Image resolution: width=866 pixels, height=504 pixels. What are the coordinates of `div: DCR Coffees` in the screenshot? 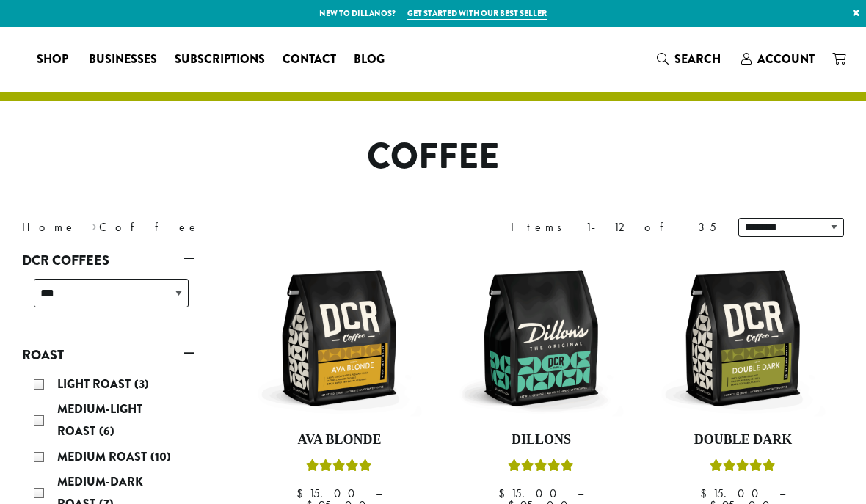 It's located at (108, 298).